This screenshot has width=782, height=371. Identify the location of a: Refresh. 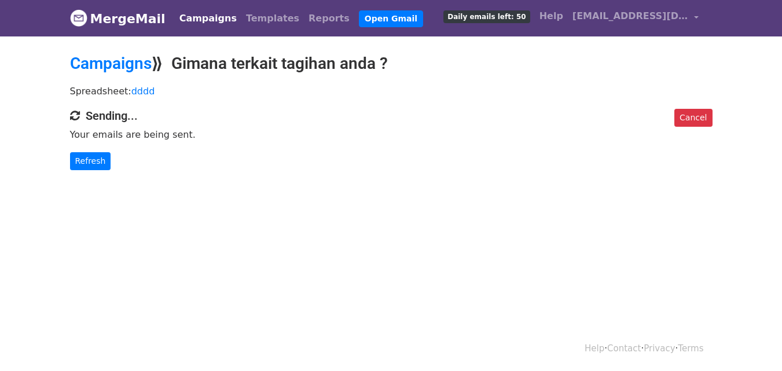
(90, 161).